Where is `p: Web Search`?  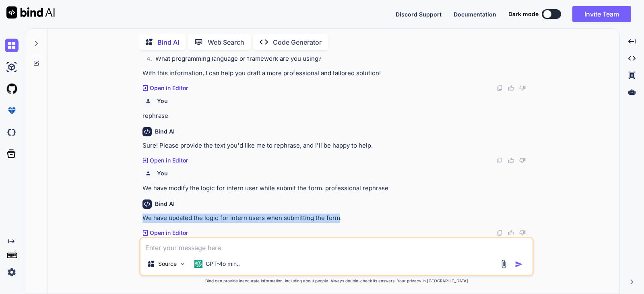 p: Web Search is located at coordinates (226, 42).